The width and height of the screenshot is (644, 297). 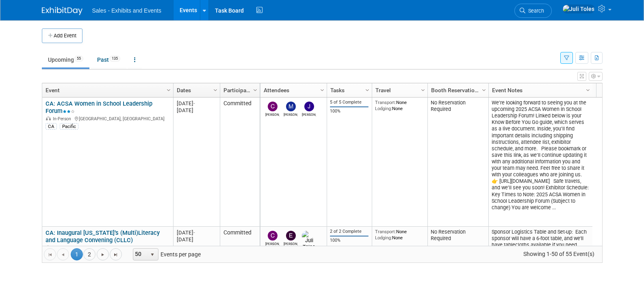 What do you see at coordinates (535, 11) in the screenshot?
I see `span: Search` at bounding box center [535, 11].